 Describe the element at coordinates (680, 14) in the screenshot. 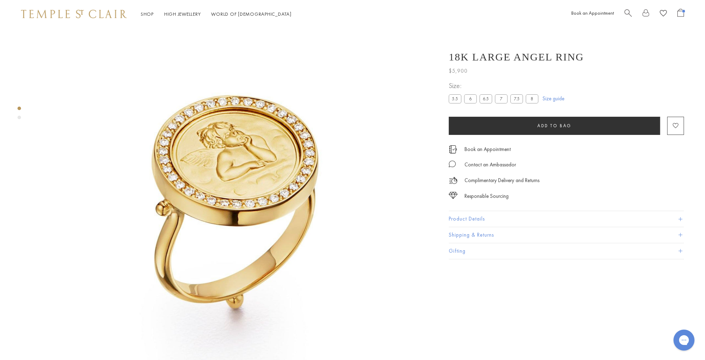

I see `a: Open Shopping Bag` at that location.